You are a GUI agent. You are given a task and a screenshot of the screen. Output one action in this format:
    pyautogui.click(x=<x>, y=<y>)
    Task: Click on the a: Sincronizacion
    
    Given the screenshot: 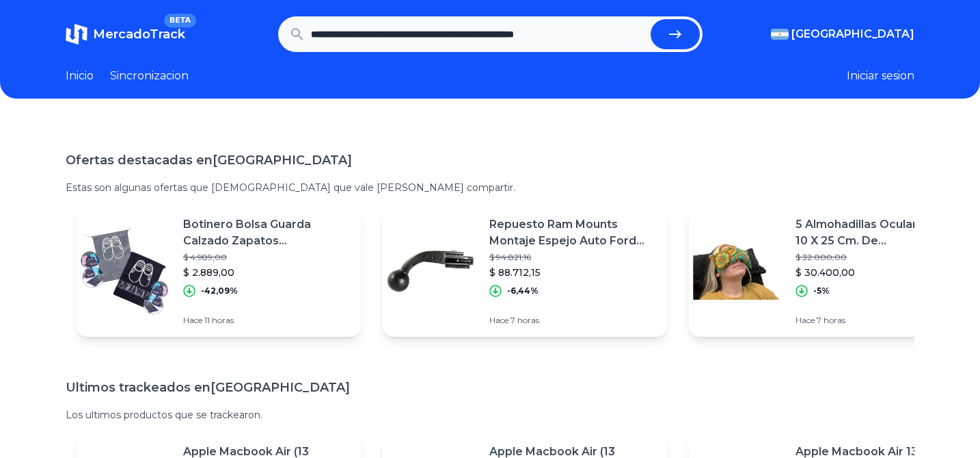 What is the action you would take?
    pyautogui.click(x=149, y=76)
    